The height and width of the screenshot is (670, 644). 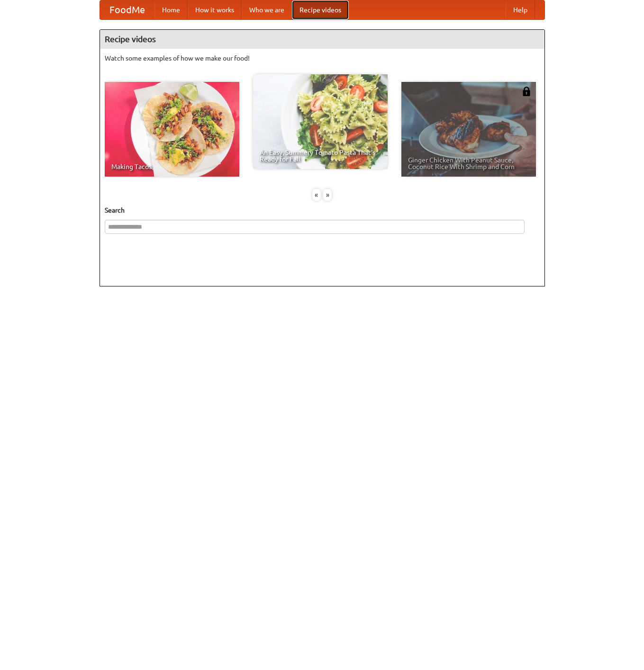 I want to click on span: An Easy, Summery Tomato Pasta That's Ready for Fall, so click(x=320, y=156).